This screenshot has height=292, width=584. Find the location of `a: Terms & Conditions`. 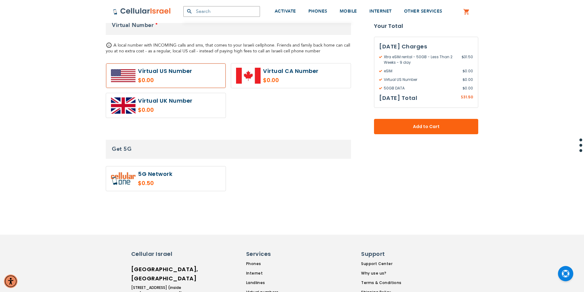

a: Terms & Conditions is located at coordinates (381, 283).